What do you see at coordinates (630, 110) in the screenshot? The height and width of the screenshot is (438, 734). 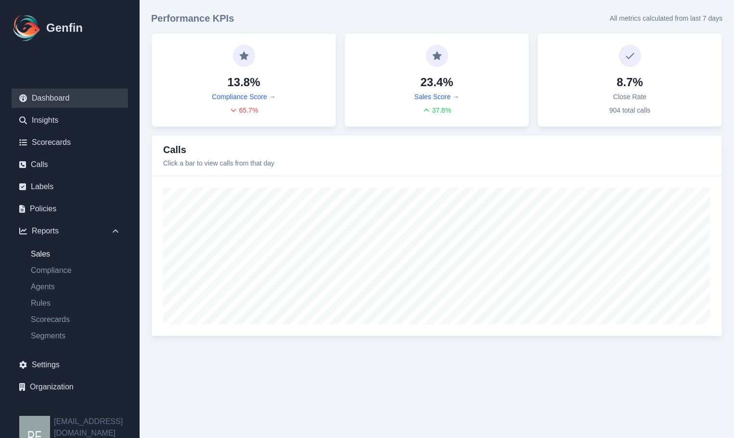 I see `p: 904 total calls` at bounding box center [630, 110].